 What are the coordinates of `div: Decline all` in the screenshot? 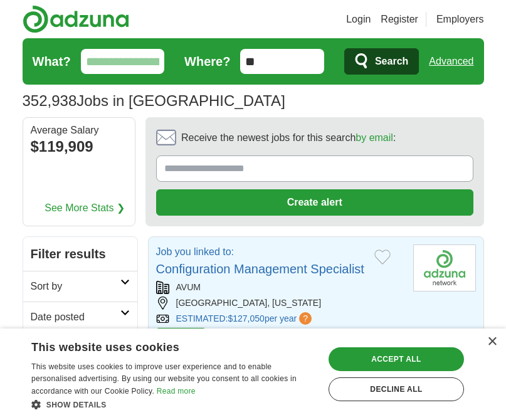 It's located at (397, 389).